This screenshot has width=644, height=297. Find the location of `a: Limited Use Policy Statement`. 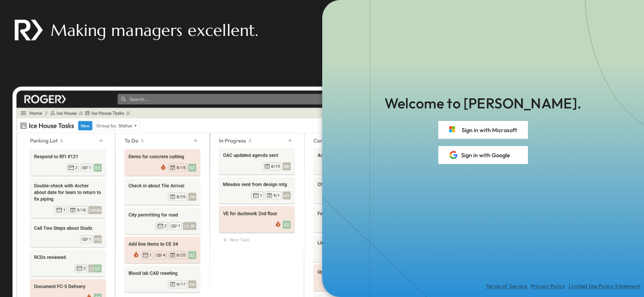

a: Limited Use Policy Statement is located at coordinates (605, 286).